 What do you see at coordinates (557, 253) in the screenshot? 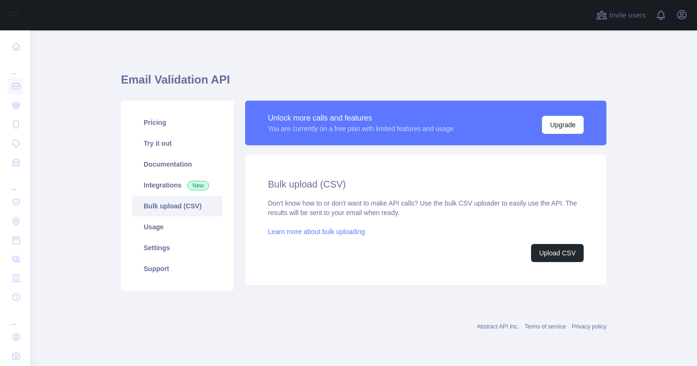
I see `button: Upload CSV` at bounding box center [557, 253].